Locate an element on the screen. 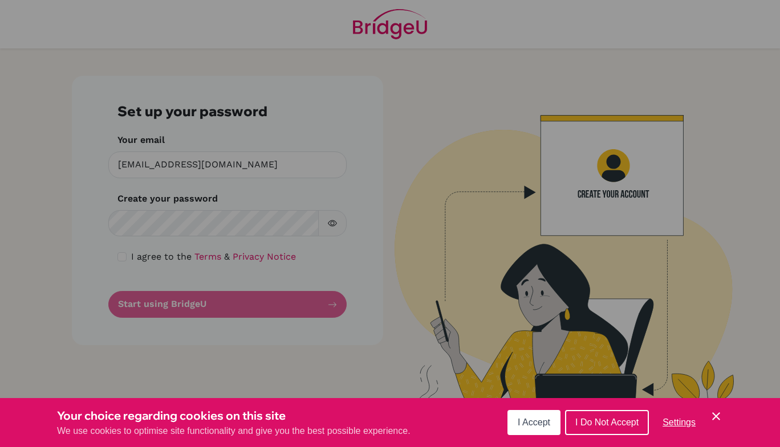  button: Settings is located at coordinates (679, 423).